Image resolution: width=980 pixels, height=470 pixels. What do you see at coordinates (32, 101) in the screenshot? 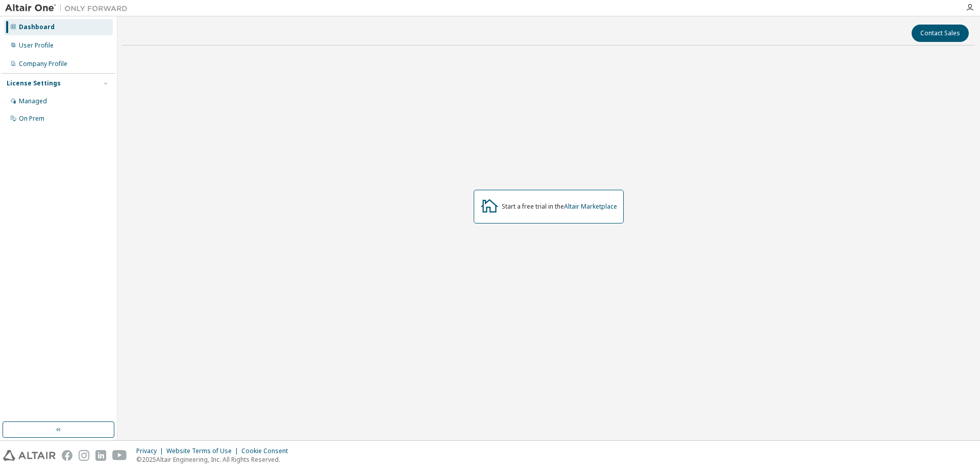
I see `div: Managed` at bounding box center [32, 101].